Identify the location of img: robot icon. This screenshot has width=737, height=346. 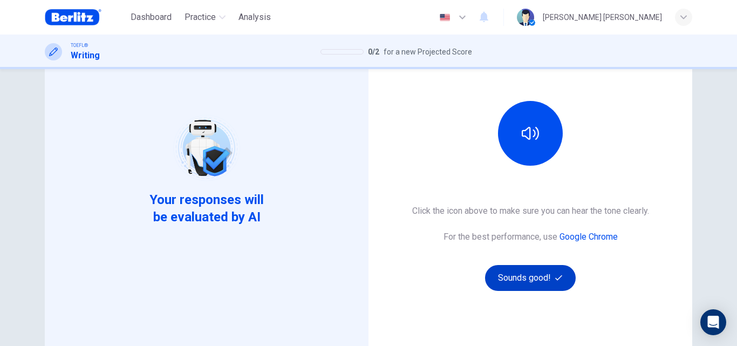
(206, 148).